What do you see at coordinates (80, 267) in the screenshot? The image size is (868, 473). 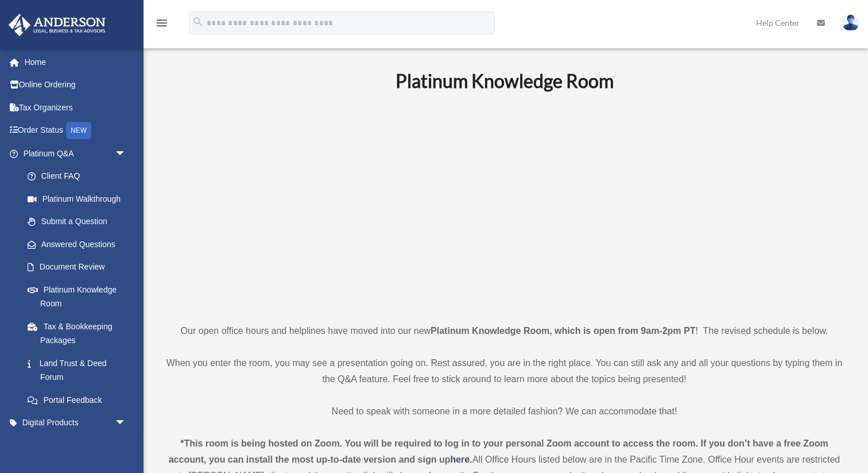 I see `a: Document Review` at bounding box center [80, 267].